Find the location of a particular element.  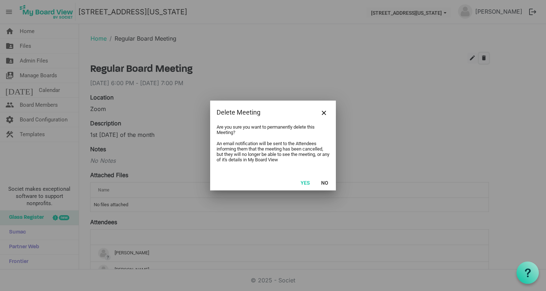

button: Yes is located at coordinates (305, 183).